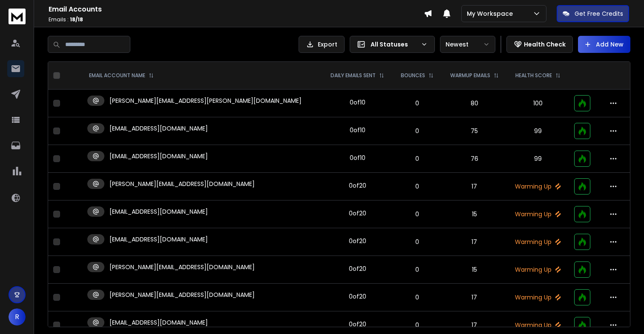  Describe the element at coordinates (236, 20) in the screenshot. I see `p: Emails :` at that location.